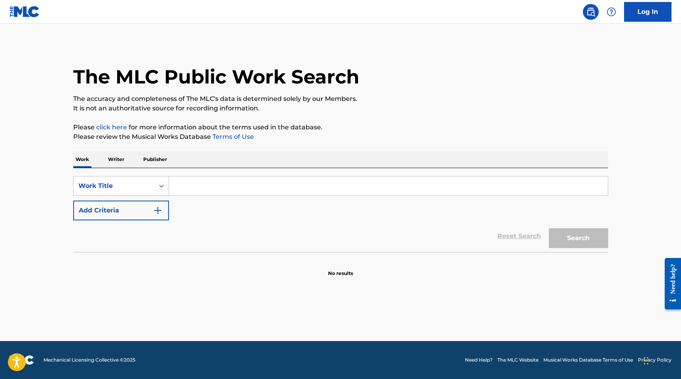 The image size is (681, 379). What do you see at coordinates (341, 127) in the screenshot?
I see `p: Please for more information about the terms used in the database.` at bounding box center [341, 127].